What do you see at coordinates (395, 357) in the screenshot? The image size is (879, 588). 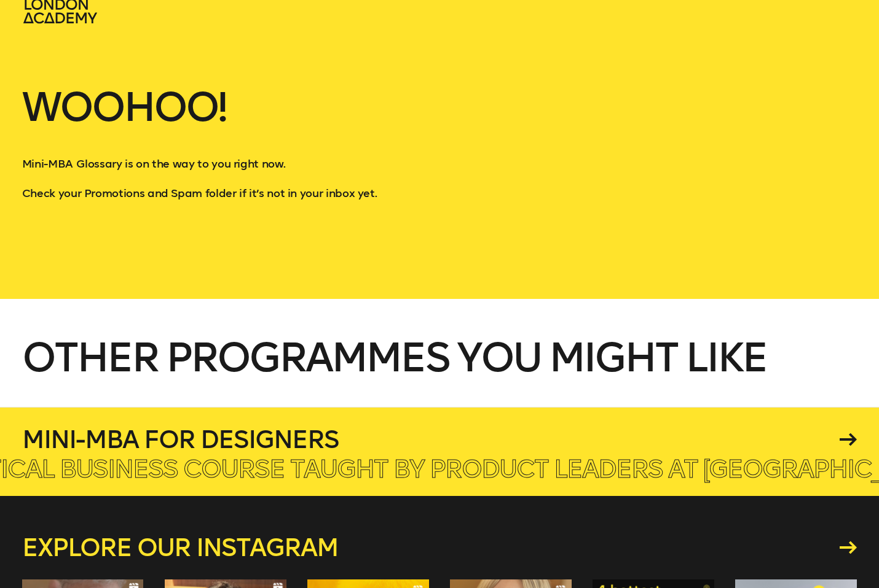 I see `span: Other programmes you might like` at bounding box center [395, 357].